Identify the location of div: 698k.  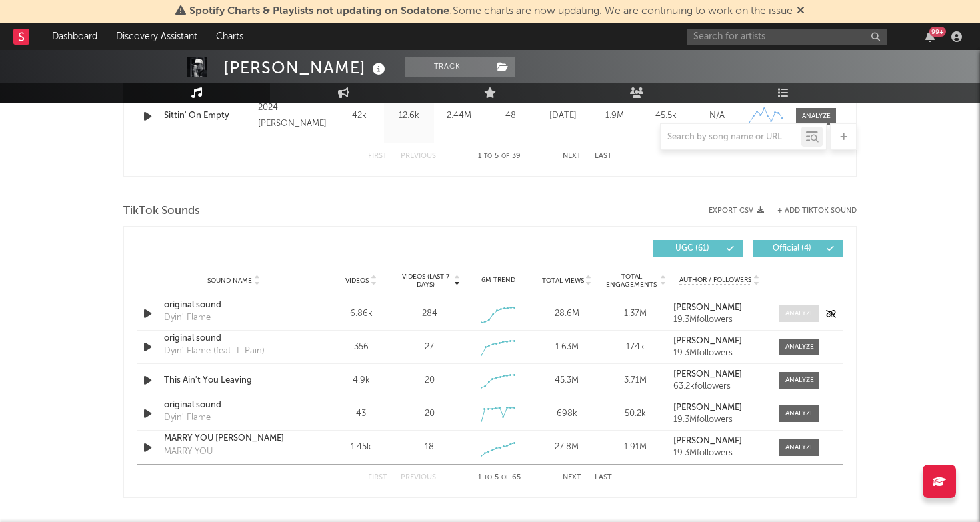
(567, 414).